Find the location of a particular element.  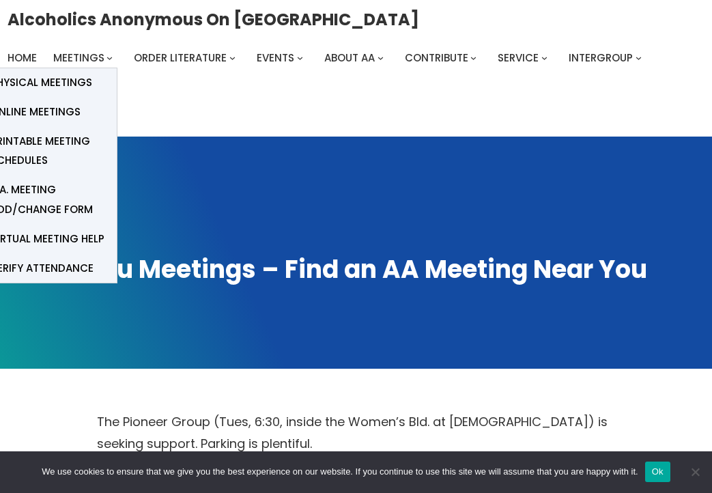

a: Meetings is located at coordinates (79, 58).